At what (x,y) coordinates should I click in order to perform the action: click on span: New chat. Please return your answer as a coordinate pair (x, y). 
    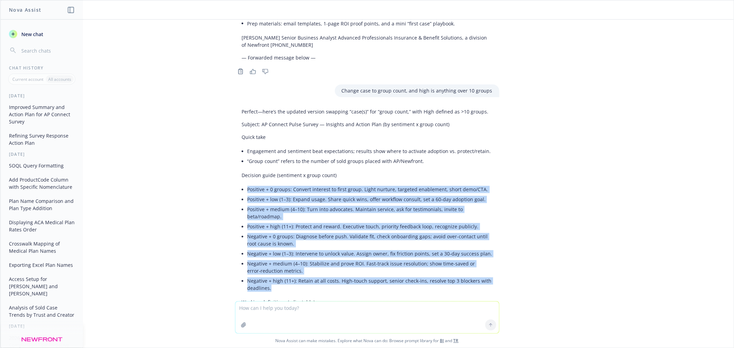
    Looking at the image, I should click on (32, 34).